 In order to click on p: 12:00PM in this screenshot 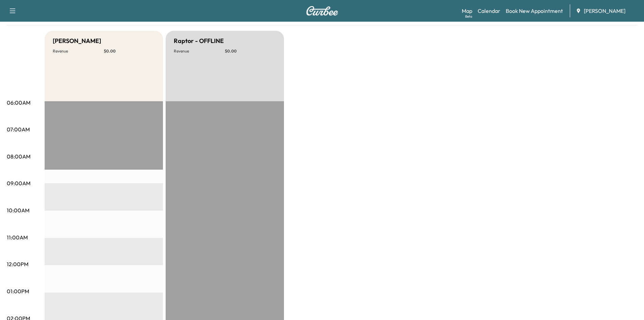, I will do `click(18, 264)`.